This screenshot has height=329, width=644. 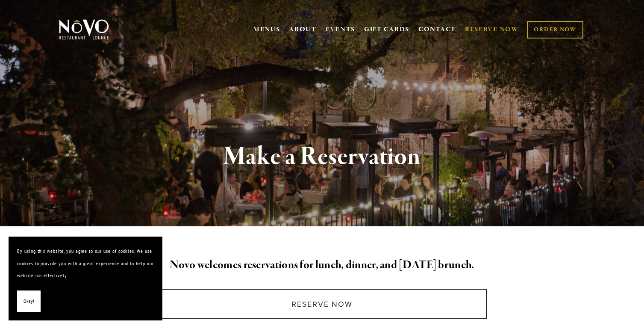 I want to click on a: ABOUT, so click(x=302, y=29).